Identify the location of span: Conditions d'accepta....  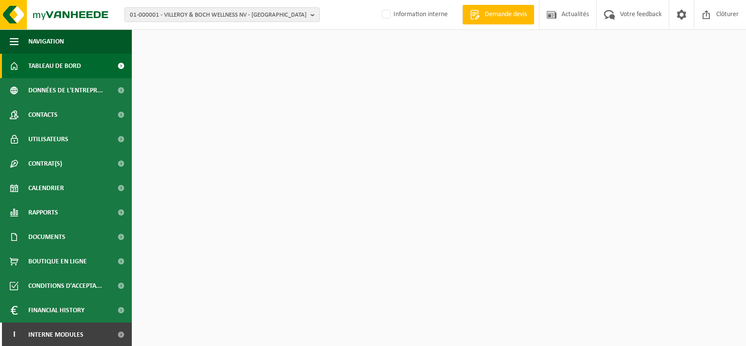
(65, 286).